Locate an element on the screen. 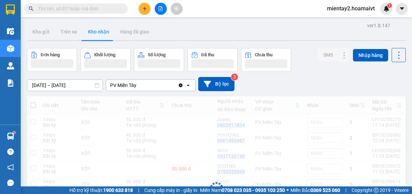  button: aim is located at coordinates (177, 9).